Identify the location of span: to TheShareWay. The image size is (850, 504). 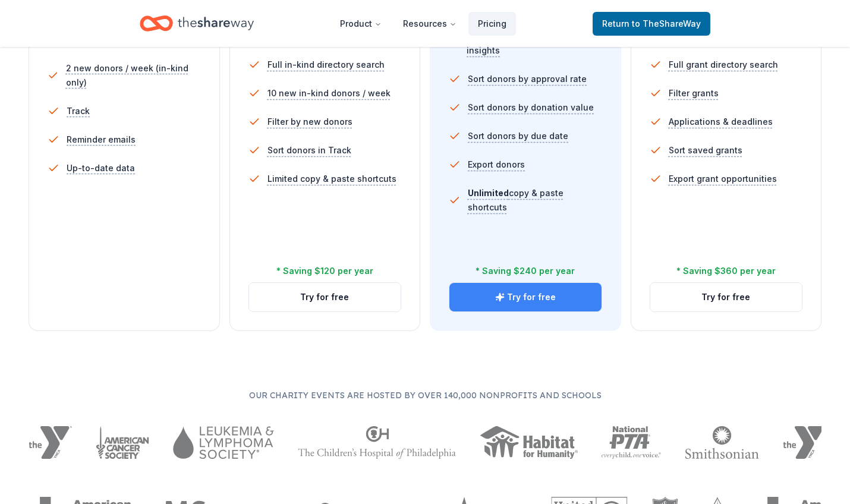
(667, 23).